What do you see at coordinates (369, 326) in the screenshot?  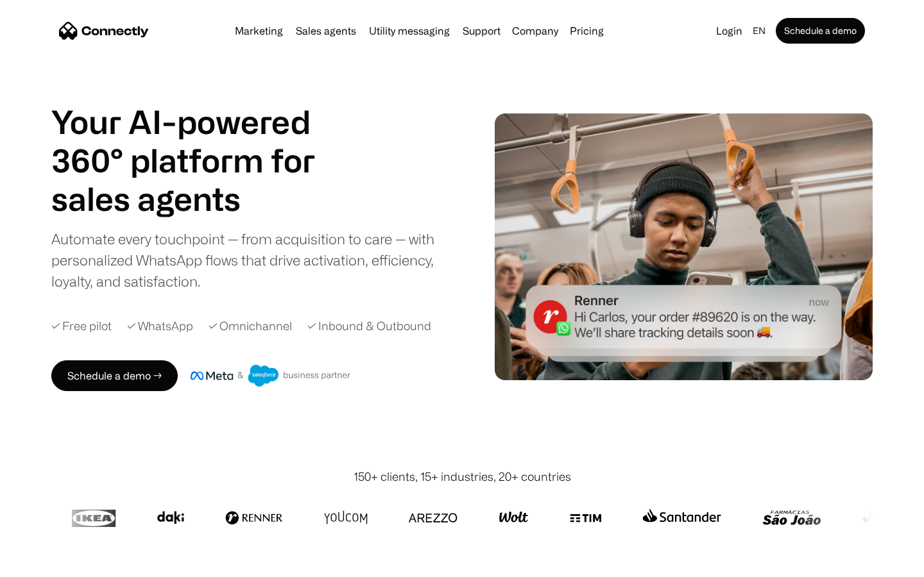 I see `div: ✓ Inbound & Outbound` at bounding box center [369, 326].